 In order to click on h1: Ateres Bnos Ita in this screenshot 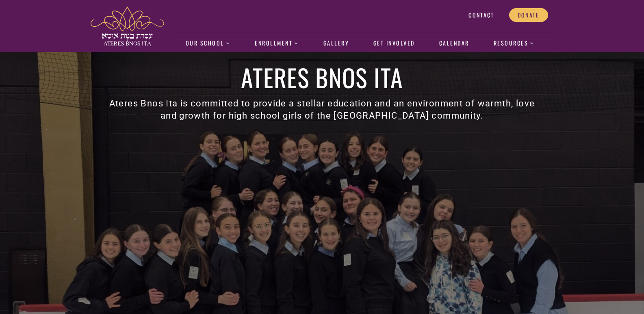, I will do `click(322, 77)`.